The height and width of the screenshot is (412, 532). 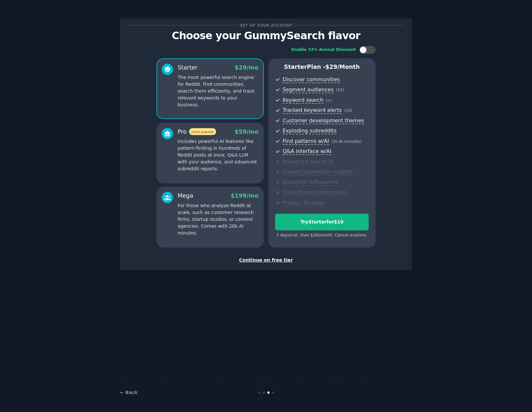 What do you see at coordinates (187, 67) in the screenshot?
I see `div: Starter` at bounding box center [187, 67].